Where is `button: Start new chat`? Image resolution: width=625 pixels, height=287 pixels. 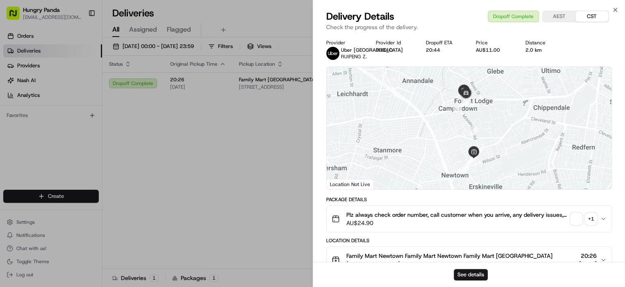
button: Start new chat is located at coordinates (144, 85).